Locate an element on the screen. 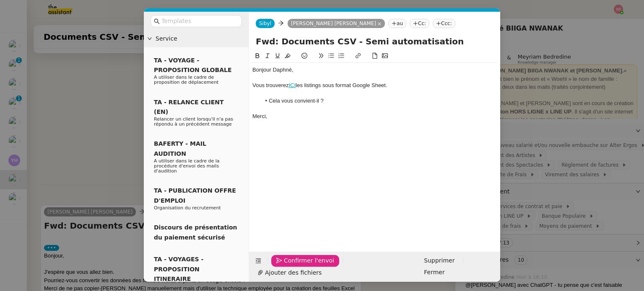 Image resolution: width=644 pixels, height=291 pixels. span: Supprimer is located at coordinates (439, 260).